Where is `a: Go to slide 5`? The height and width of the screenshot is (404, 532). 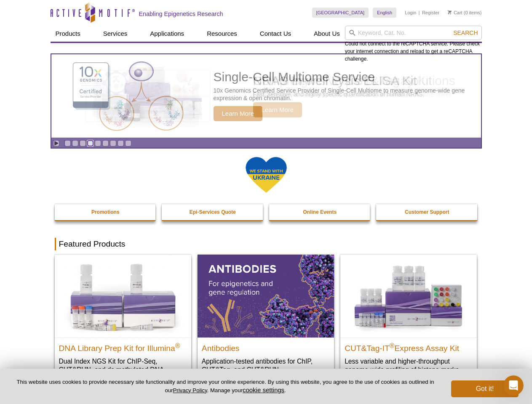 a: Go to slide 5 is located at coordinates (98, 144).